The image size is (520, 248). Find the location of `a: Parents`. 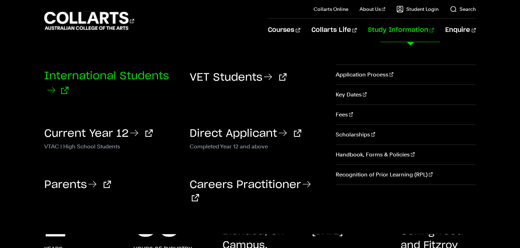

a: Parents is located at coordinates (78, 185).